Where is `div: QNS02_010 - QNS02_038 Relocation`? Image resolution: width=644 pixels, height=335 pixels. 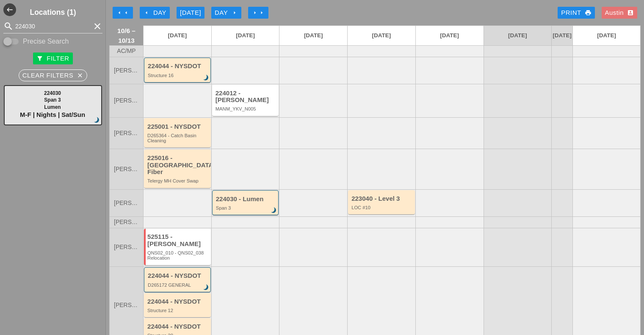
div: QNS02_010 - QNS02_038 Relocation is located at coordinates (178, 255).